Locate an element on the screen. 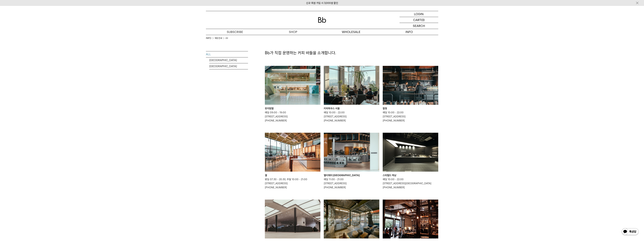 This screenshot has width=644, height=241. a: LOGIN is located at coordinates (419, 14).